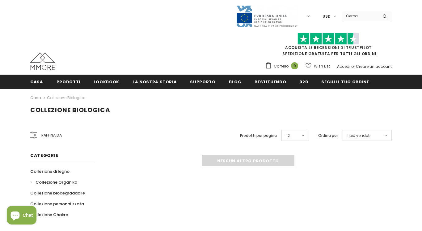 Image resolution: width=422 pixels, height=231 pixels. I want to click on span: Prodotti, so click(68, 82).